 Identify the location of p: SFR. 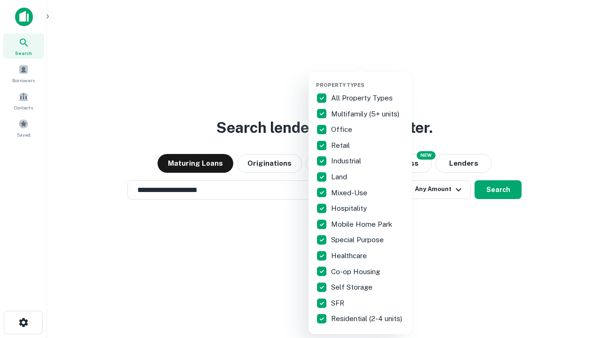
(338, 304).